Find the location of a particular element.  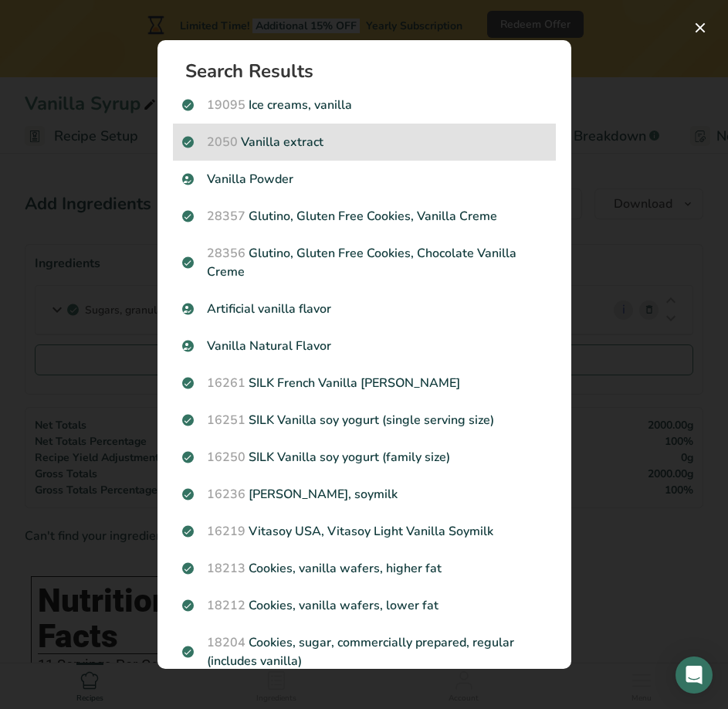

span: 2050 is located at coordinates (222, 142).